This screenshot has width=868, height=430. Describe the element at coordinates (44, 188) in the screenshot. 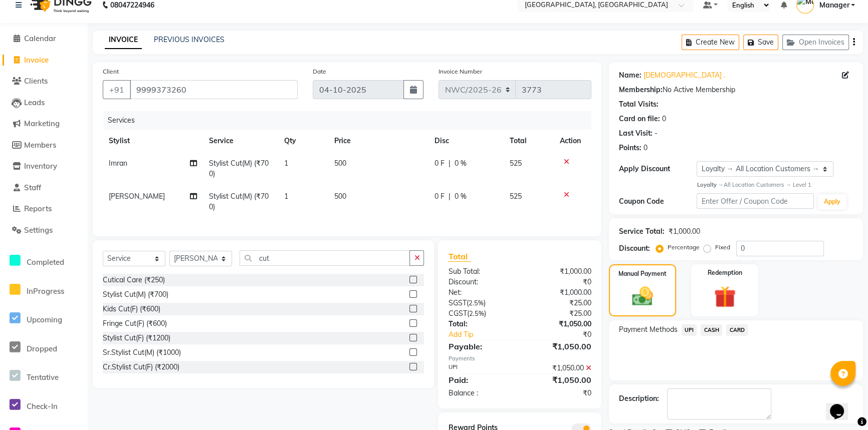

I see `a: Staff` at that location.